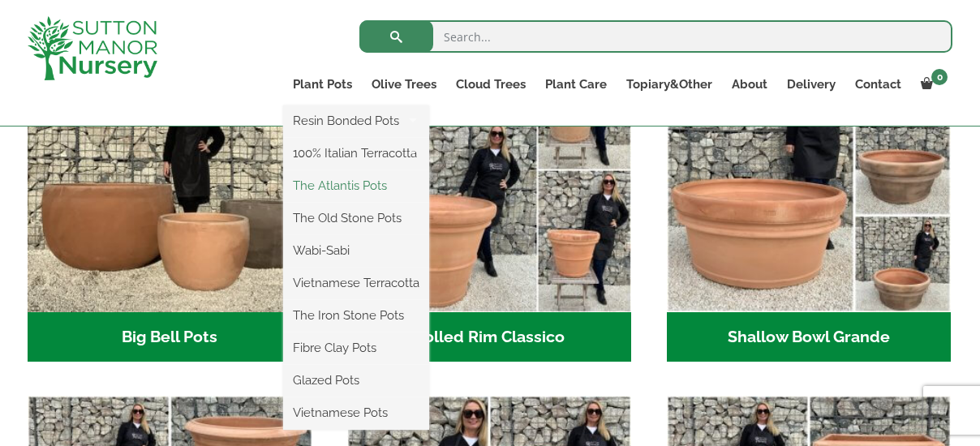  I want to click on span: 0, so click(940, 77).